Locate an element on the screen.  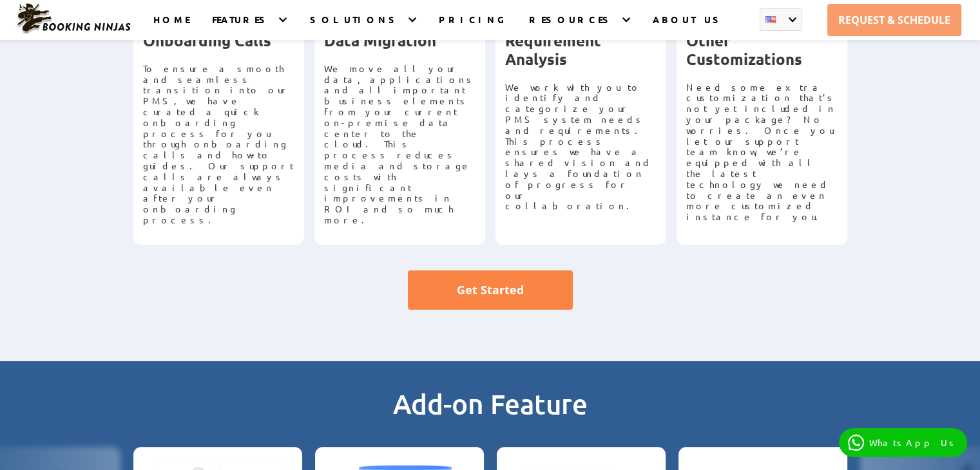
p: We move all your data, applications and all important business elements from your current on-prem... is located at coordinates (399, 144).